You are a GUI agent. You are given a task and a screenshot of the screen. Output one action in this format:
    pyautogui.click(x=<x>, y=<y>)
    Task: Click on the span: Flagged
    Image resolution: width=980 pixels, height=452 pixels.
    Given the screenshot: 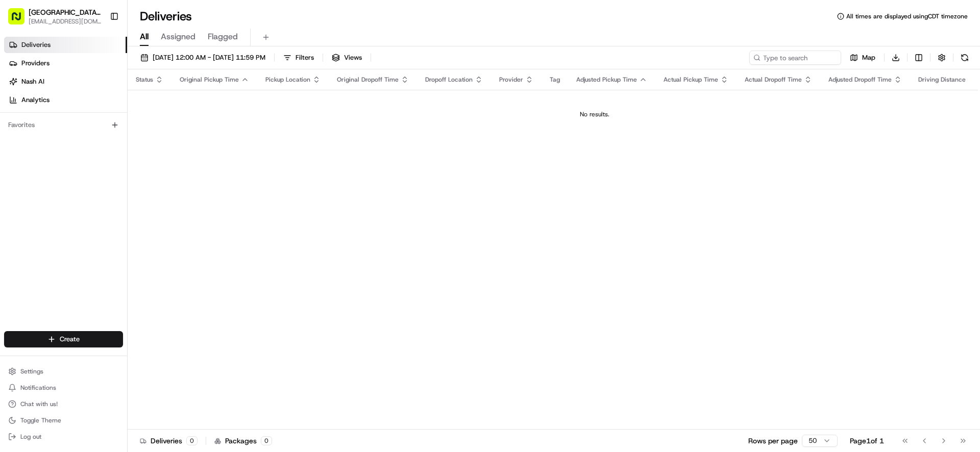 What is the action you would take?
    pyautogui.click(x=223, y=37)
    